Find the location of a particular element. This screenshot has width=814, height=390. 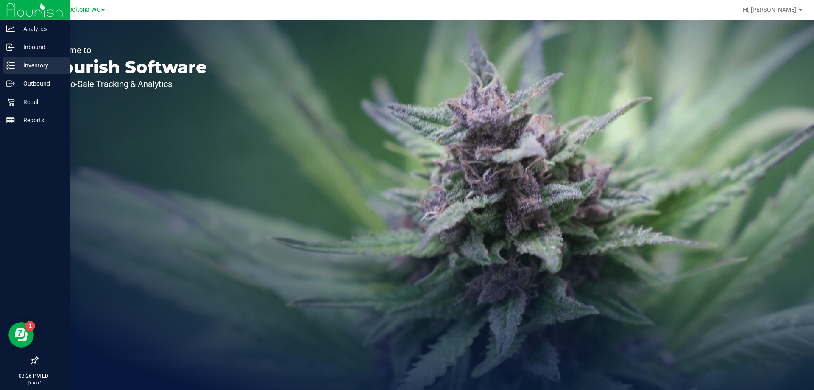

p: Outbound is located at coordinates (40, 84).